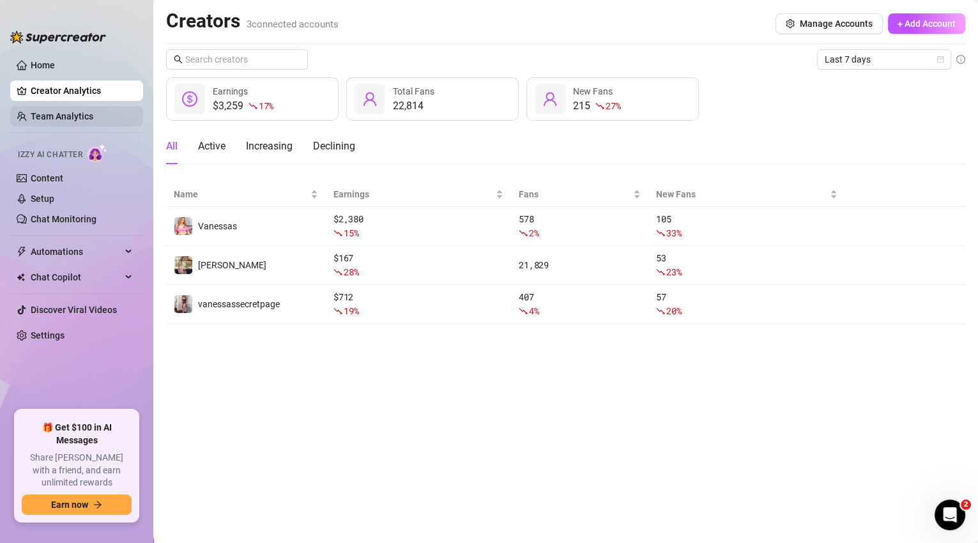 The width and height of the screenshot is (978, 543). I want to click on button: + Add Account, so click(926, 24).